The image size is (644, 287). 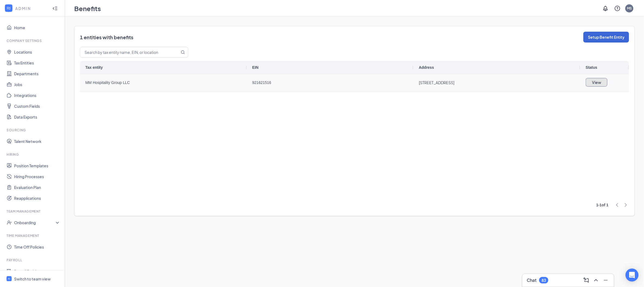 What do you see at coordinates (37, 107) in the screenshot?
I see `a: Custom Fields` at bounding box center [37, 107].